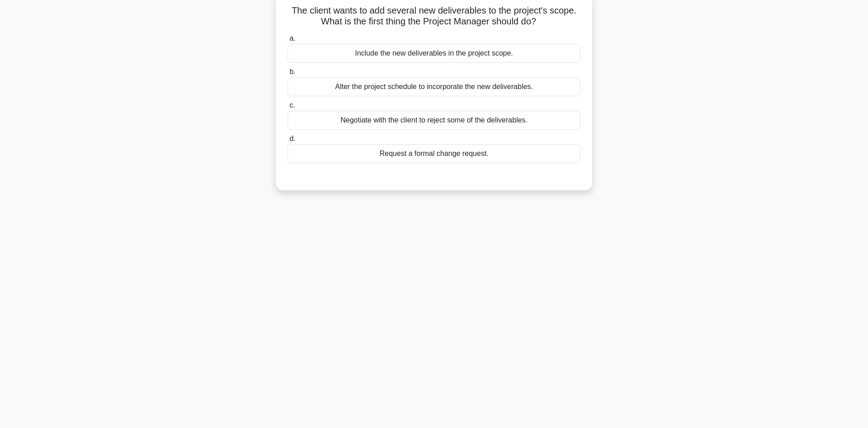 This screenshot has width=868, height=428. Describe the element at coordinates (292, 105) in the screenshot. I see `span: c.` at that location.